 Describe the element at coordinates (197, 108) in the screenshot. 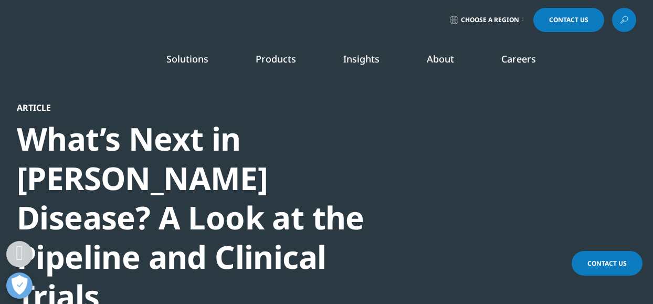

I see `div: Article` at that location.